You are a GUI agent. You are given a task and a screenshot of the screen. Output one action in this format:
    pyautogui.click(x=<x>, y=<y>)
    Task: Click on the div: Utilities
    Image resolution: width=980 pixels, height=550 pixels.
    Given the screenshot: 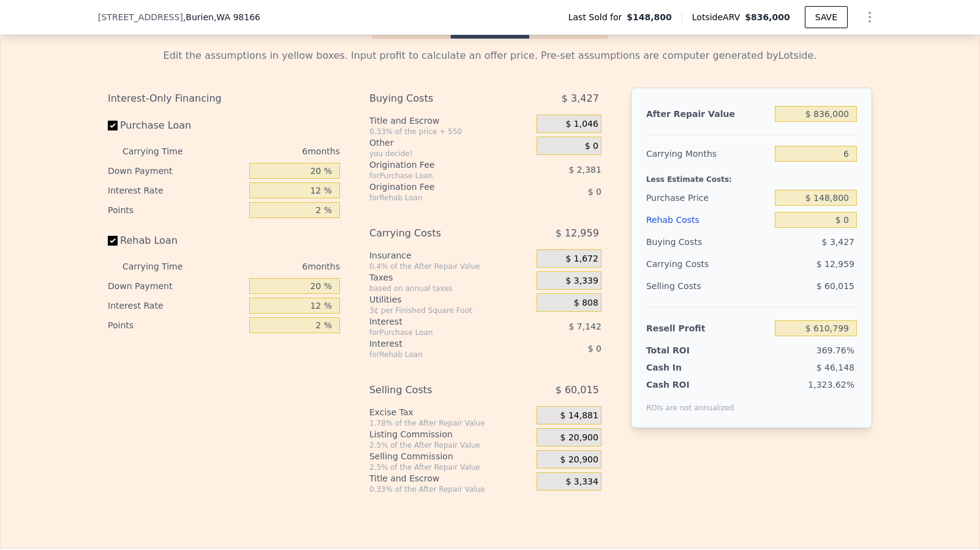 What is the action you would take?
    pyautogui.click(x=450, y=299)
    